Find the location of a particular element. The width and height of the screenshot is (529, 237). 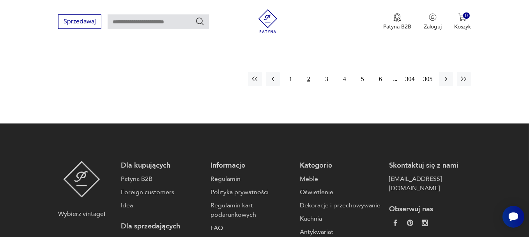

p: Zaloguj is located at coordinates (432, 26).